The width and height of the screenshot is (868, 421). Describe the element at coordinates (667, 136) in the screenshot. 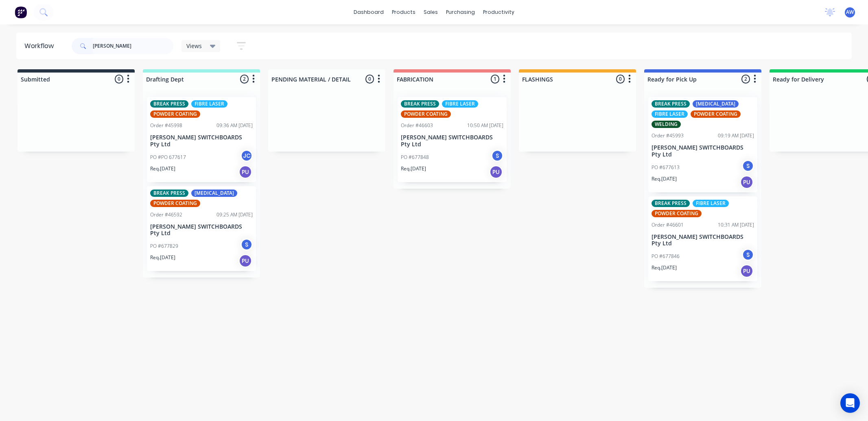

I see `div: Order #45993` at that location.